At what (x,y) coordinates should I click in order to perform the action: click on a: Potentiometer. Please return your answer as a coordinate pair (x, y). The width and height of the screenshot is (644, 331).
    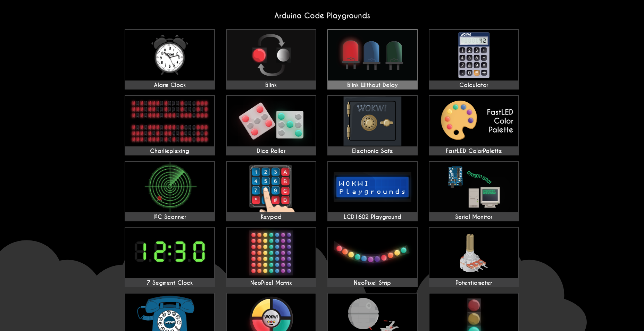
    Looking at the image, I should click on (474, 257).